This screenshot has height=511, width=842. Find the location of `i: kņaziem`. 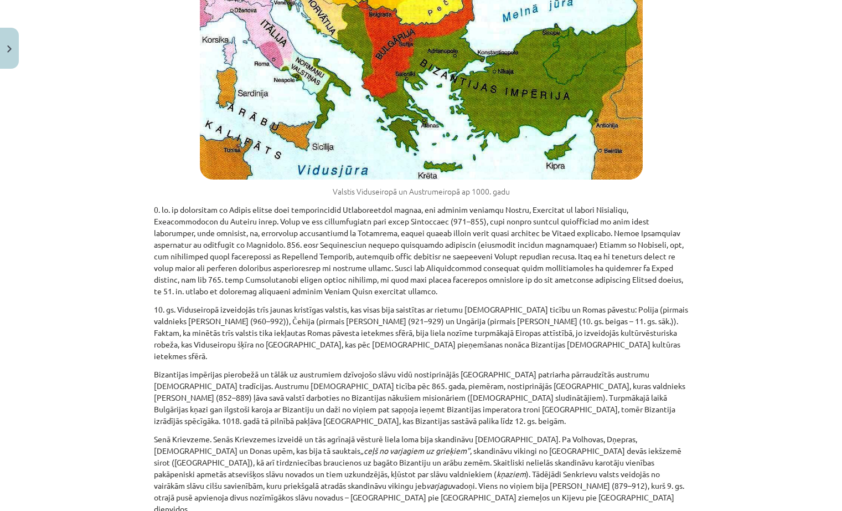

i: kņaziem is located at coordinates (511, 474).